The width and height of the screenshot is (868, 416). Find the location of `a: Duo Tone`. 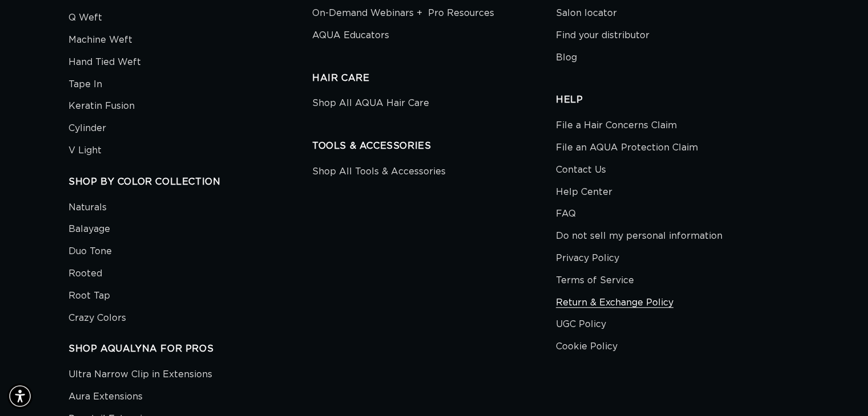

a: Duo Tone is located at coordinates (90, 251).